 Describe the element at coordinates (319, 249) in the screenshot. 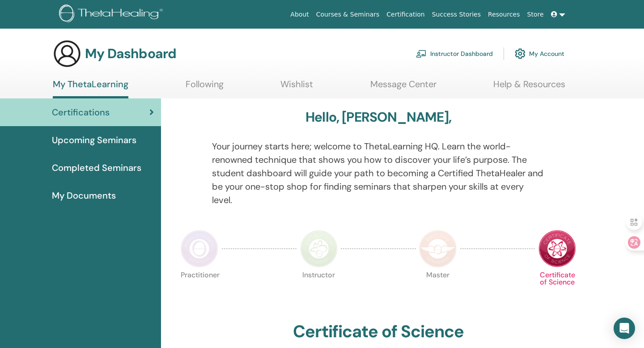

I see `img: Instructor` at that location.